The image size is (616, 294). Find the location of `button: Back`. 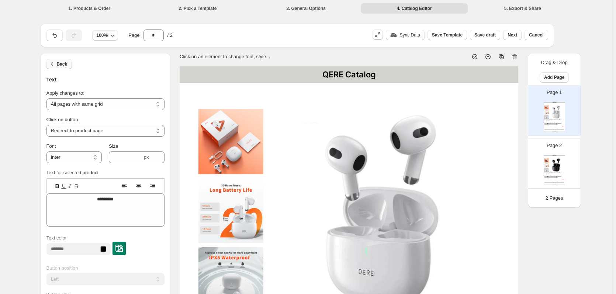

button: Back is located at coordinates (59, 64).